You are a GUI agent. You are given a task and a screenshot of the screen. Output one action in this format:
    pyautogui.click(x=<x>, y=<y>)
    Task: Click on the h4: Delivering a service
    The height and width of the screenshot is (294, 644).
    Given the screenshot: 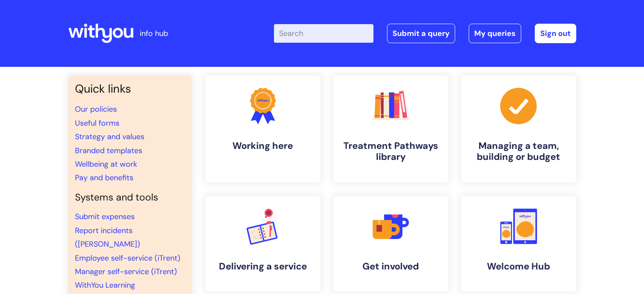 What is the action you would take?
    pyautogui.click(x=263, y=267)
    